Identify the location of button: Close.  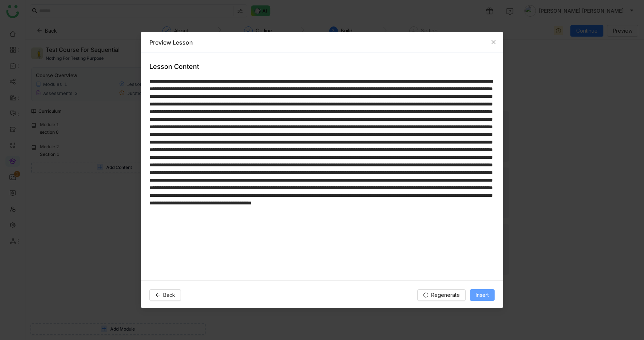
(494, 42).